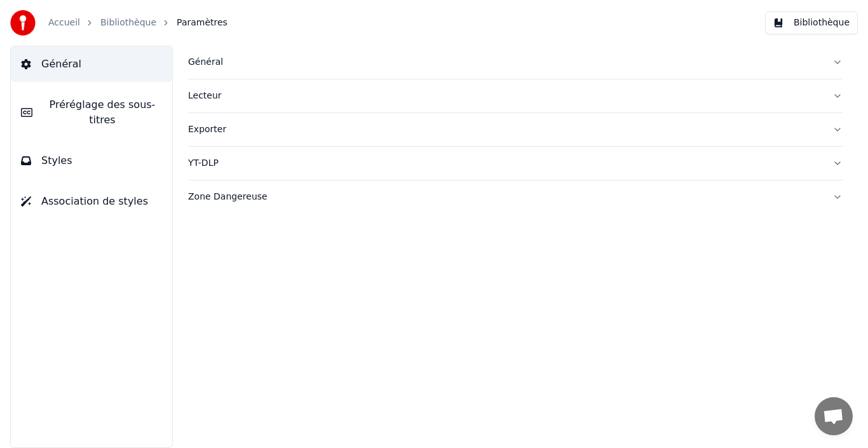 The image size is (868, 448). Describe the element at coordinates (61, 64) in the screenshot. I see `span: Général` at that location.